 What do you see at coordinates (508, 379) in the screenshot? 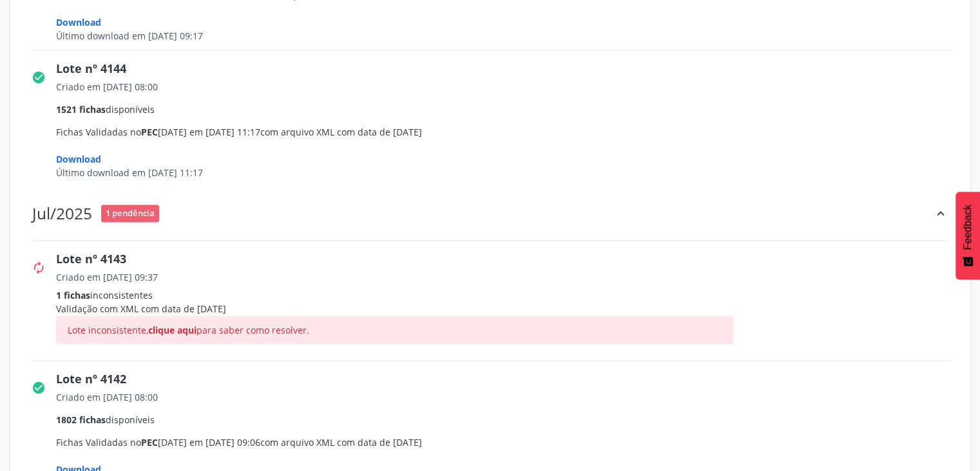
I see `div: Lote nº 4142` at bounding box center [508, 379].